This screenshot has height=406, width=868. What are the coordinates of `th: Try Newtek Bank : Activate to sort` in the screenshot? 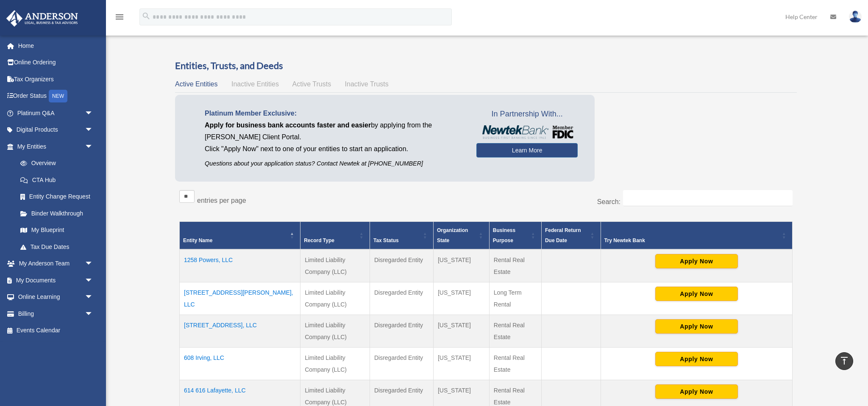 It's located at (697, 235).